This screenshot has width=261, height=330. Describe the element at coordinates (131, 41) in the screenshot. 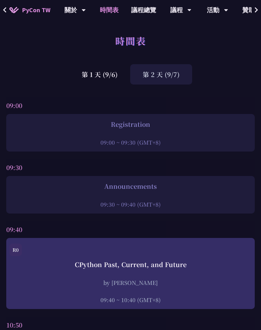

I see `h1: 時間表` at that location.